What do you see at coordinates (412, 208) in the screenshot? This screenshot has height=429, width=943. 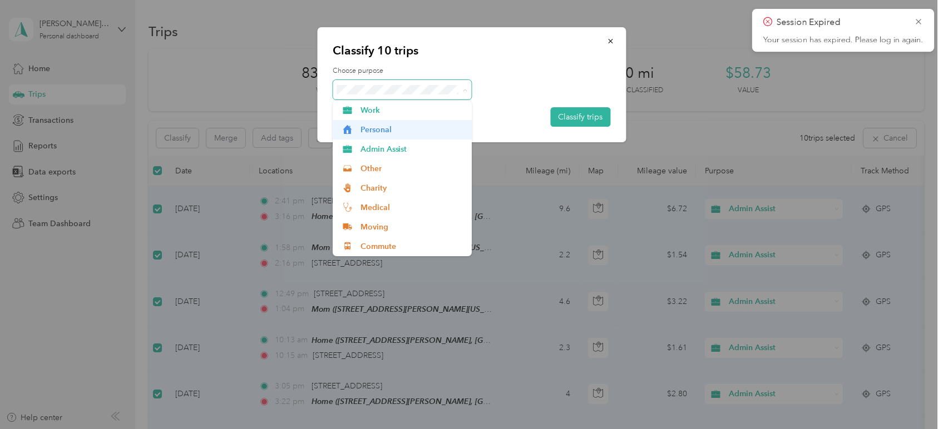 I see `span: Medical` at bounding box center [412, 208].